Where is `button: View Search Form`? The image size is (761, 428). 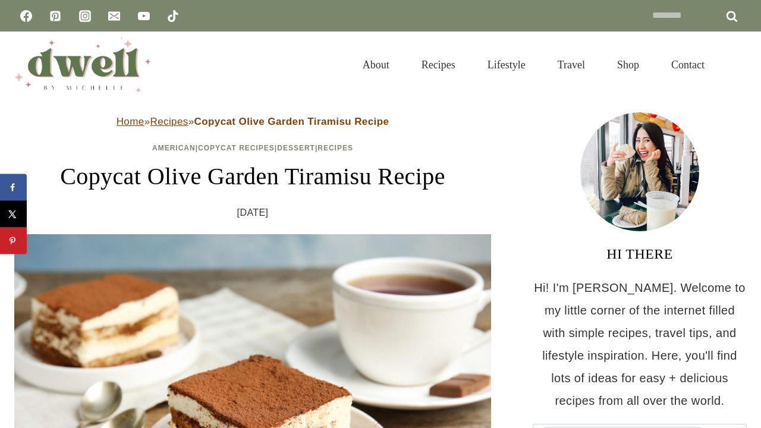
button: View Search Form is located at coordinates (737, 65).